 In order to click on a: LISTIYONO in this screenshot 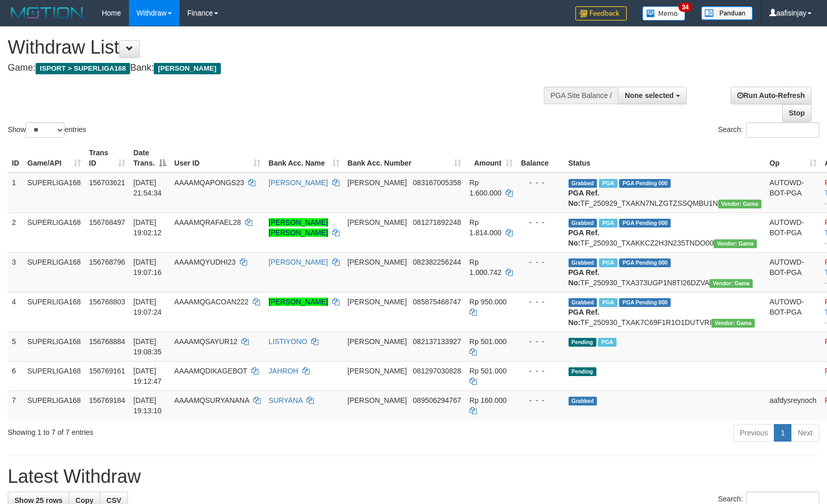, I will do `click(288, 341)`.